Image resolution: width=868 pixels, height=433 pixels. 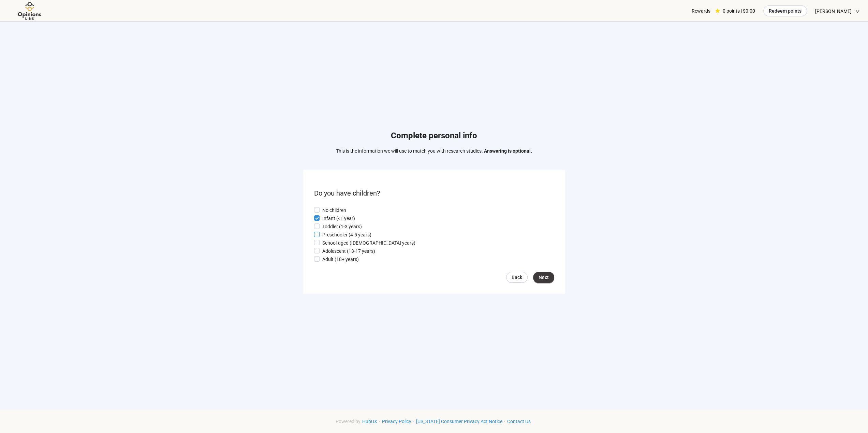 I want to click on a: HubUX, so click(x=370, y=421).